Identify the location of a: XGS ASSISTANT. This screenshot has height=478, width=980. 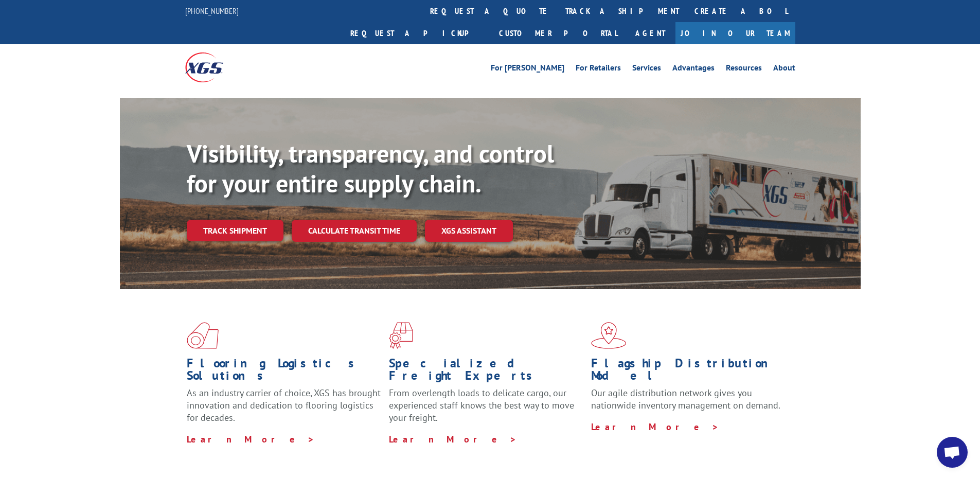
(469, 230).